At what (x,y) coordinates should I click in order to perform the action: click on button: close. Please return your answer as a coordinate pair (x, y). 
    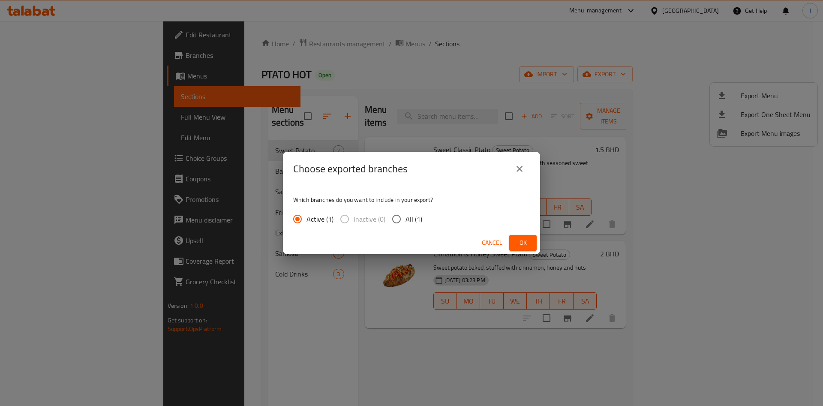
    Looking at the image, I should click on (520, 169).